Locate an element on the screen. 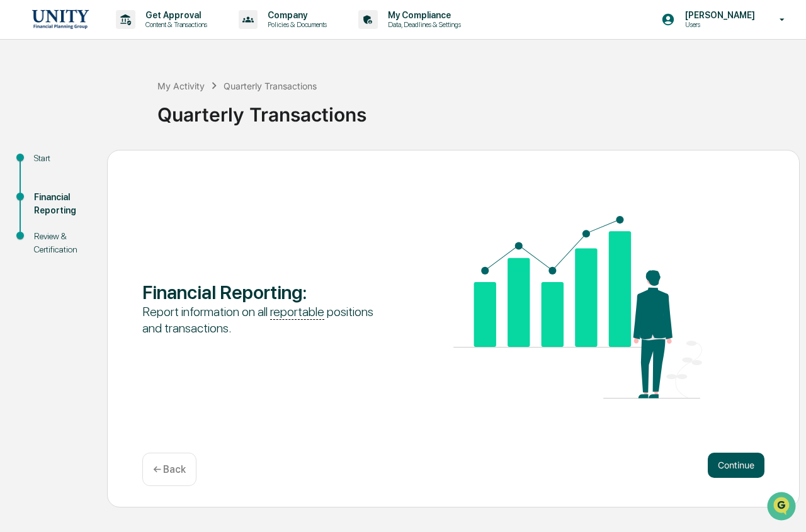 This screenshot has height=532, width=806. img: Financial Reporting is located at coordinates (577, 307).